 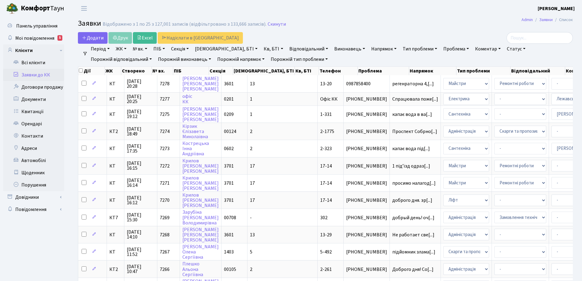 I want to click on a: № вх., so click(x=140, y=49).